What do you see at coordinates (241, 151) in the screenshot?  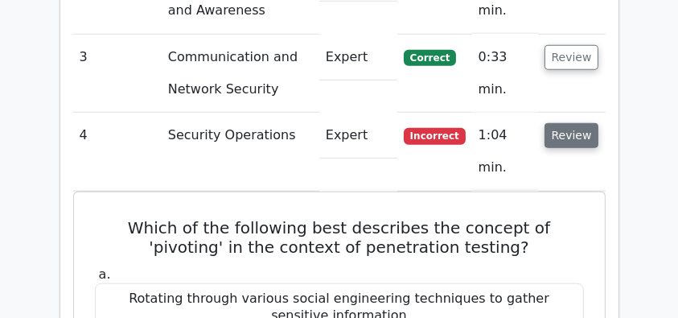 I see `td: Security Operations` at bounding box center [241, 151].